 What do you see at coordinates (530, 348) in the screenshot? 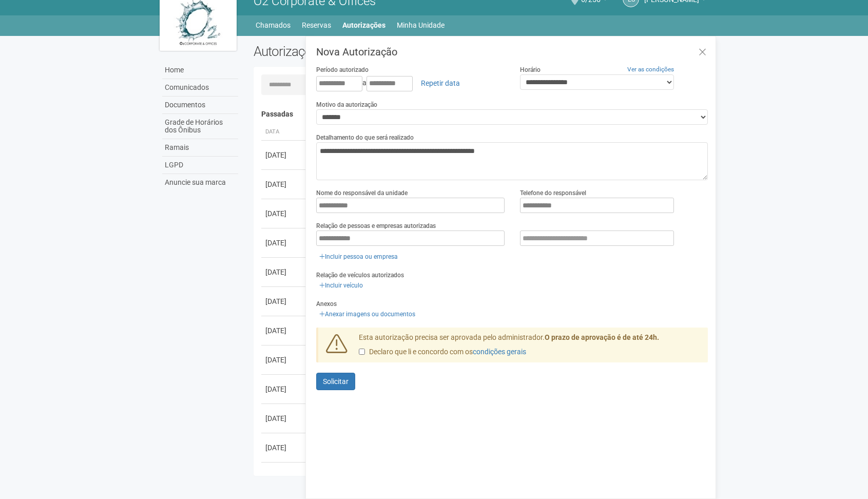
I see `div: Esta autorização precisa ser aprovada pelo administrador.` at bounding box center [530, 348].